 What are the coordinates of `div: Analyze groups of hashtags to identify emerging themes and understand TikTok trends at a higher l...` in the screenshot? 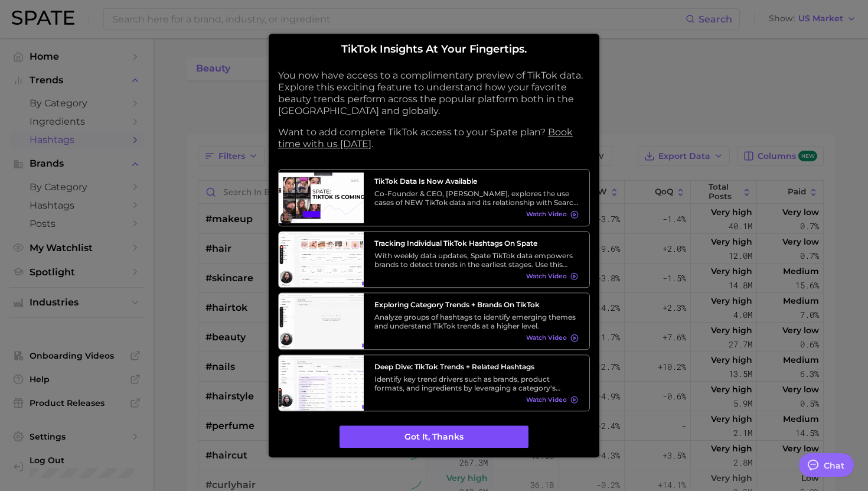 It's located at (477, 321).